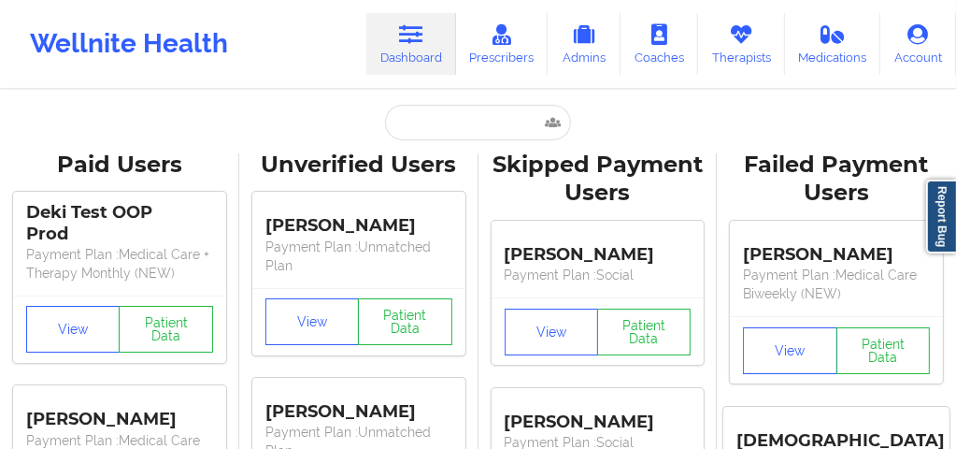  I want to click on a: Prescribers, so click(502, 44).